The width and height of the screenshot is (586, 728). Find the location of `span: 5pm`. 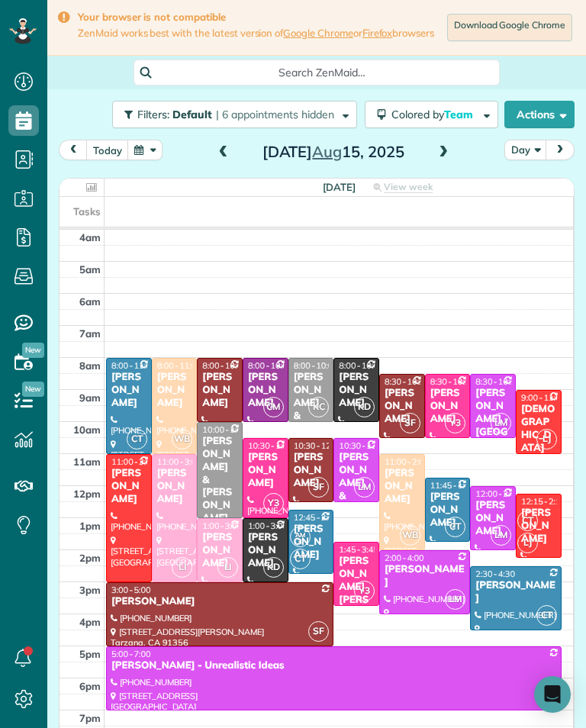

span: 5pm is located at coordinates (90, 654).